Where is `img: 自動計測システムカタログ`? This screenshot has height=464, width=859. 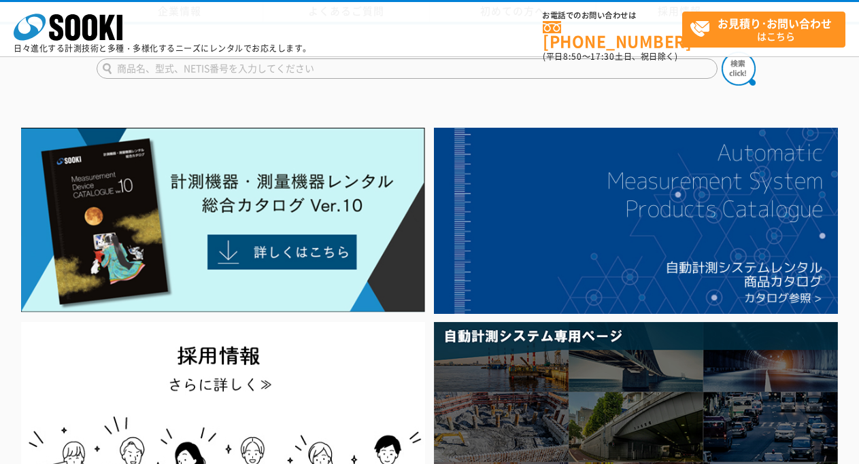 img: 自動計測システムカタログ is located at coordinates (636, 221).